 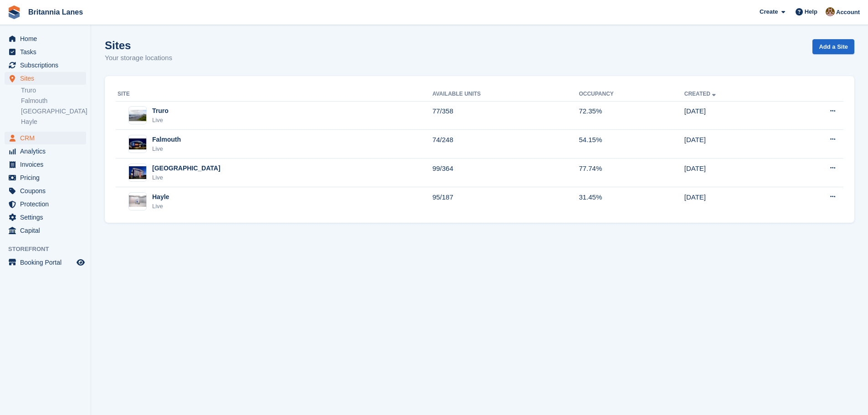 I want to click on td: 54.15%, so click(x=631, y=144).